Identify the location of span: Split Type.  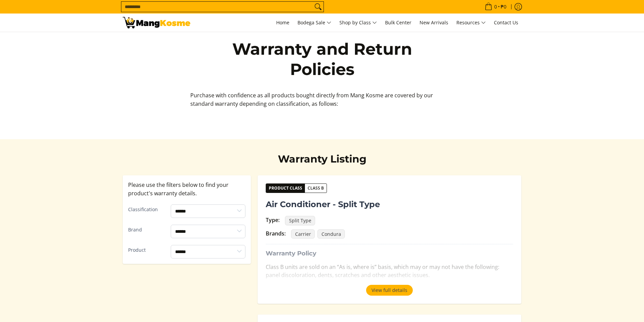
(300, 220).